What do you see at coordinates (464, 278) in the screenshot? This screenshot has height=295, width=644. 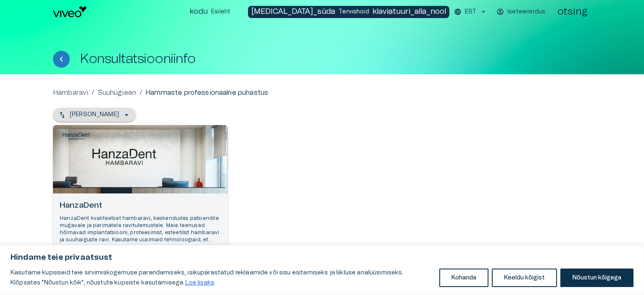 I see `font: Kohanda` at bounding box center [464, 278].